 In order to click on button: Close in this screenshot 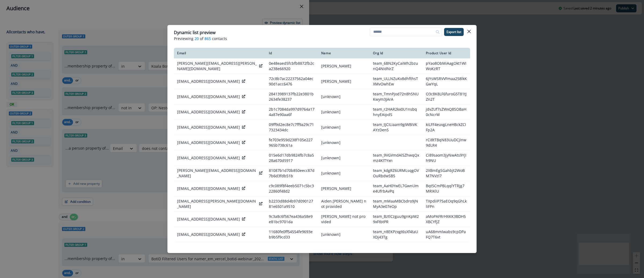, I will do `click(469, 31)`.